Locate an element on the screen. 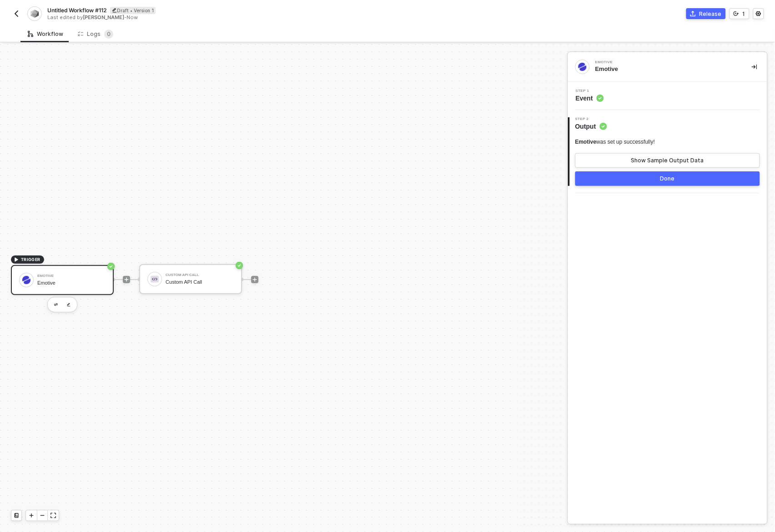  button: 1 is located at coordinates (739, 14).